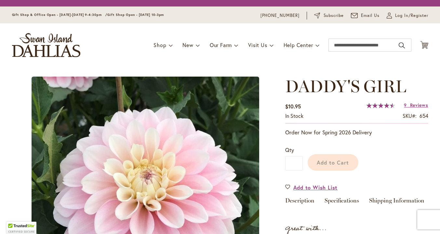  Describe the element at coordinates (419, 105) in the screenshot. I see `span: Reviews` at that location.